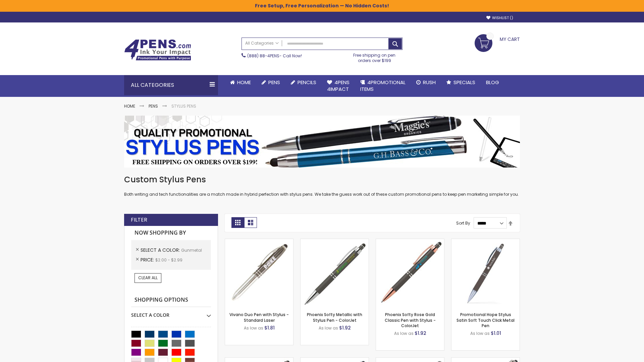  I want to click on label: Sort By, so click(464, 223).